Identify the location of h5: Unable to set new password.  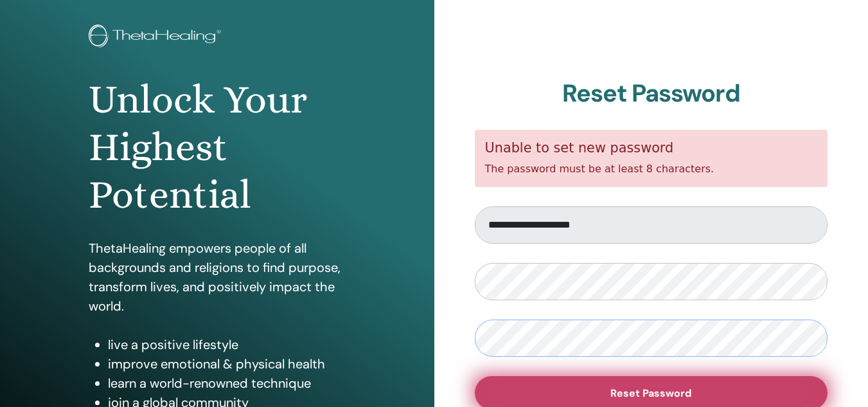
(652, 148).